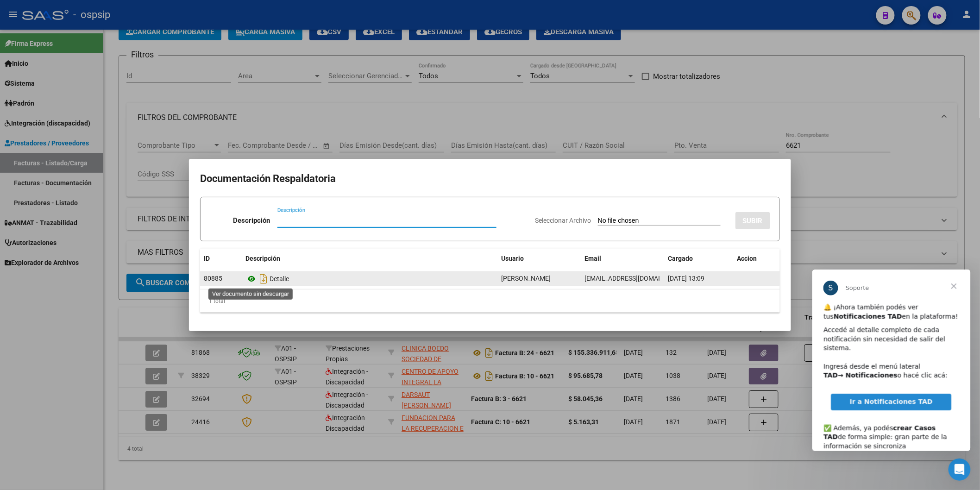 This screenshot has height=490, width=980. I want to click on span: 80885, so click(213, 278).